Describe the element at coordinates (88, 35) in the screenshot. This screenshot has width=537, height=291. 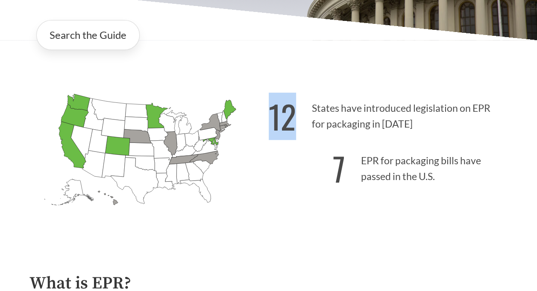
I see `a: Search the Guide` at that location.